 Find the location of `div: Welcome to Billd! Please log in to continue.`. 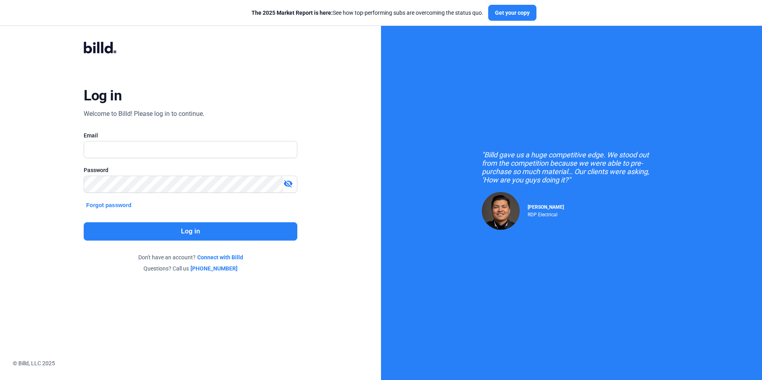

div: Welcome to Billd! Please log in to continue. is located at coordinates (144, 114).